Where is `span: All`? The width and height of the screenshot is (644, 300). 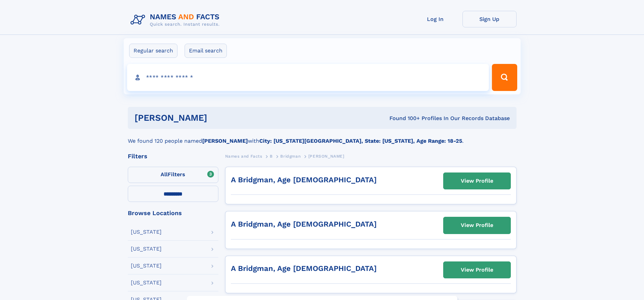 span: All is located at coordinates (164, 174).